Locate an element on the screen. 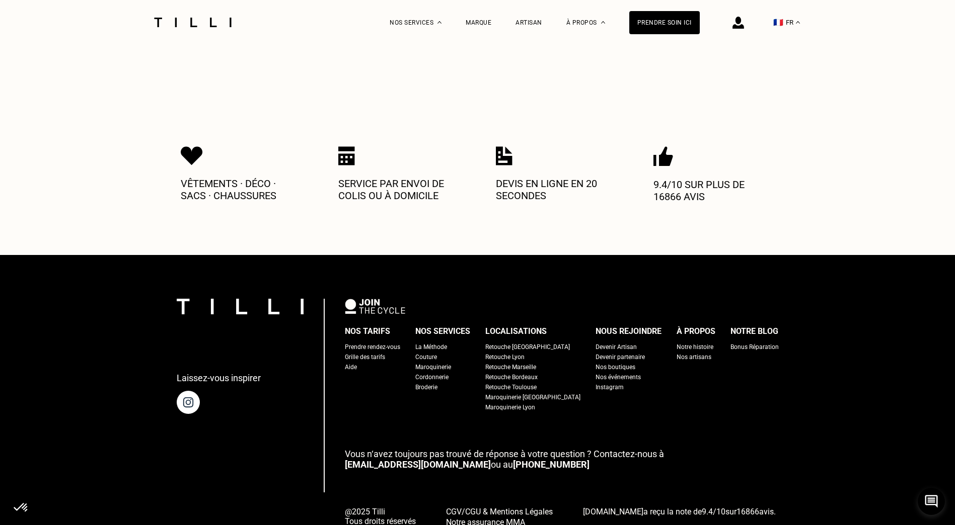 This screenshot has height=525, width=955. div: Nos boutiques is located at coordinates (615, 367).